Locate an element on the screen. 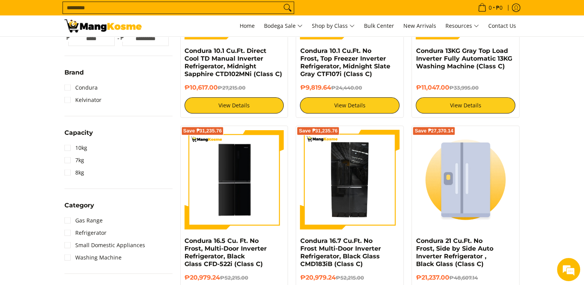 This screenshot has height=285, width=584. a: Resources is located at coordinates (462, 26).